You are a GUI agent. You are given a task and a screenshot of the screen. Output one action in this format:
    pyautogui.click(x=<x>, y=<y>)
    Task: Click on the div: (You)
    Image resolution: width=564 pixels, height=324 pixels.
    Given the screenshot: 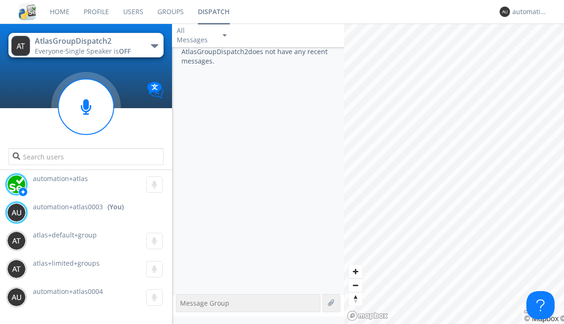 What is the action you would take?
    pyautogui.click(x=116, y=207)
    